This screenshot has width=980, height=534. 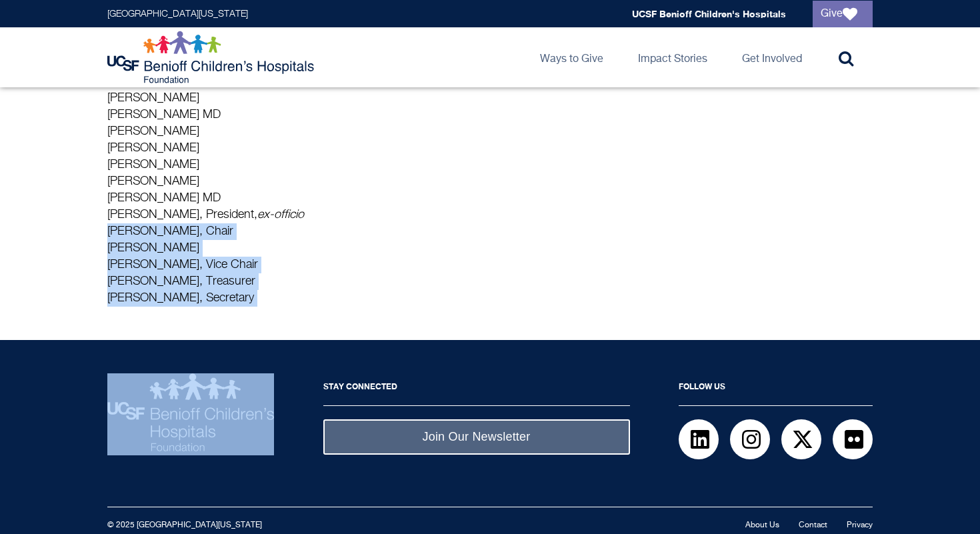 What do you see at coordinates (281, 214) in the screenshot?
I see `em: ex-officio` at bounding box center [281, 214].